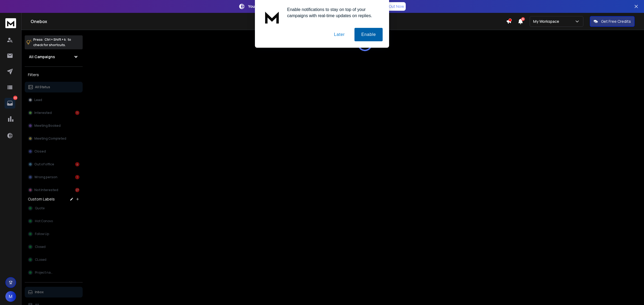 The image size is (644, 305). Describe the element at coordinates (339, 35) in the screenshot. I see `button: Later` at that location.